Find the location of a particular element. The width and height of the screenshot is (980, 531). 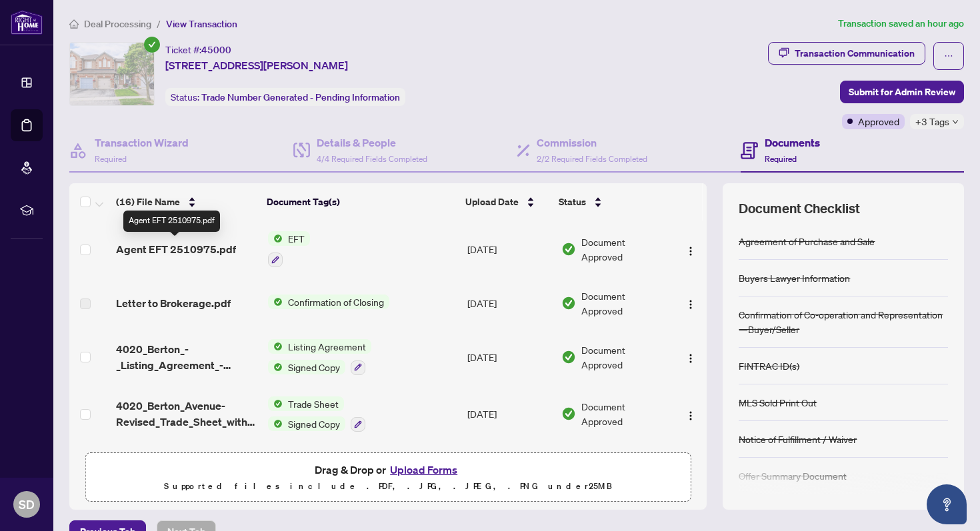

span: (16) File Name is located at coordinates (148, 202).